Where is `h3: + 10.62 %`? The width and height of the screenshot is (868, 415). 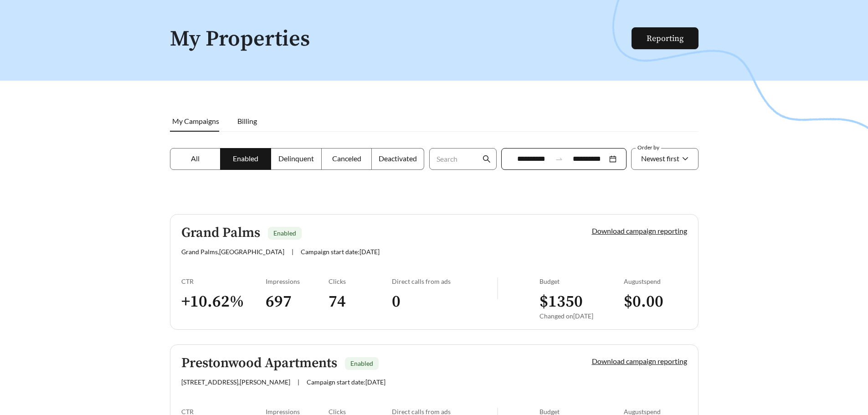
h3: + 10.62 % is located at coordinates (223, 302).